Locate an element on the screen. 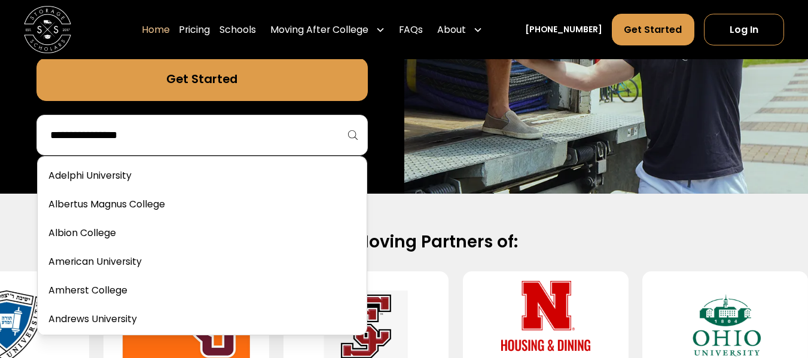  a: Home is located at coordinates (155, 29).